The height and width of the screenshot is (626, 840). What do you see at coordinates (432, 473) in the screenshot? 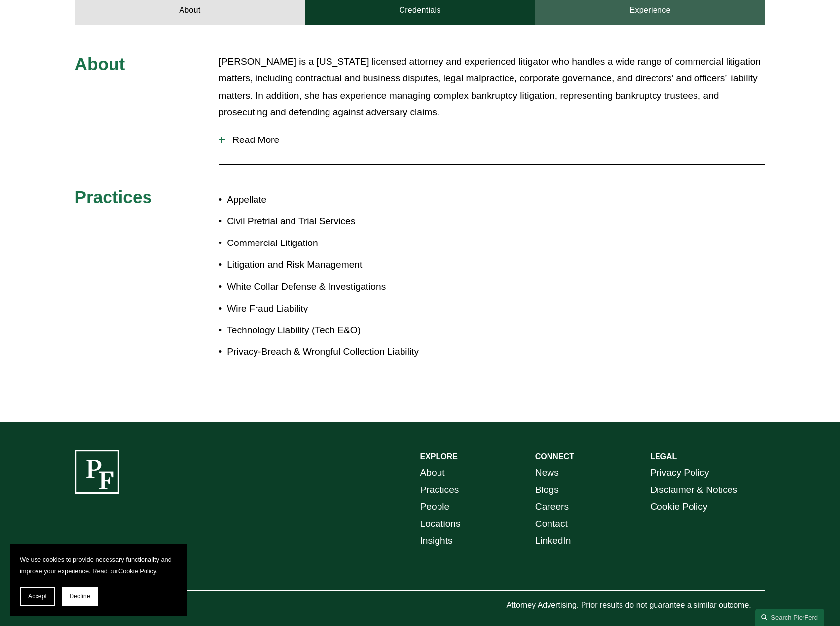
I see `a: About` at bounding box center [432, 473].